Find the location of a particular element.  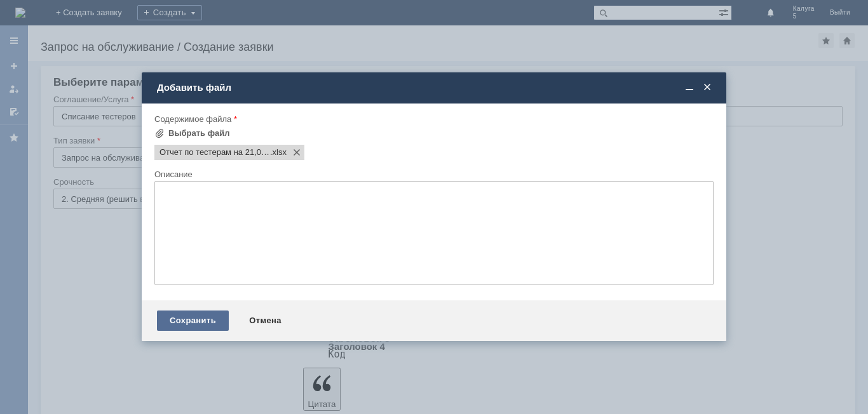

span: Закрыть is located at coordinates (707, 87).